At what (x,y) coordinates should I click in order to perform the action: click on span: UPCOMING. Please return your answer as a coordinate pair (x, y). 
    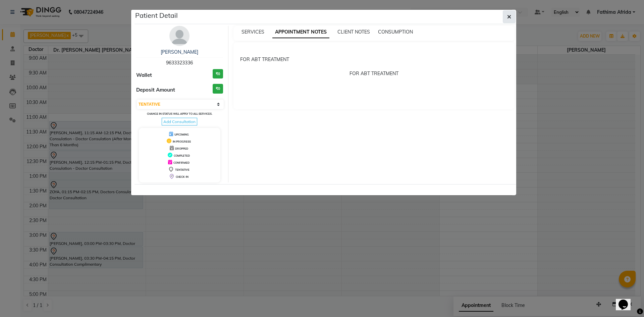
    Looking at the image, I should click on (181, 134).